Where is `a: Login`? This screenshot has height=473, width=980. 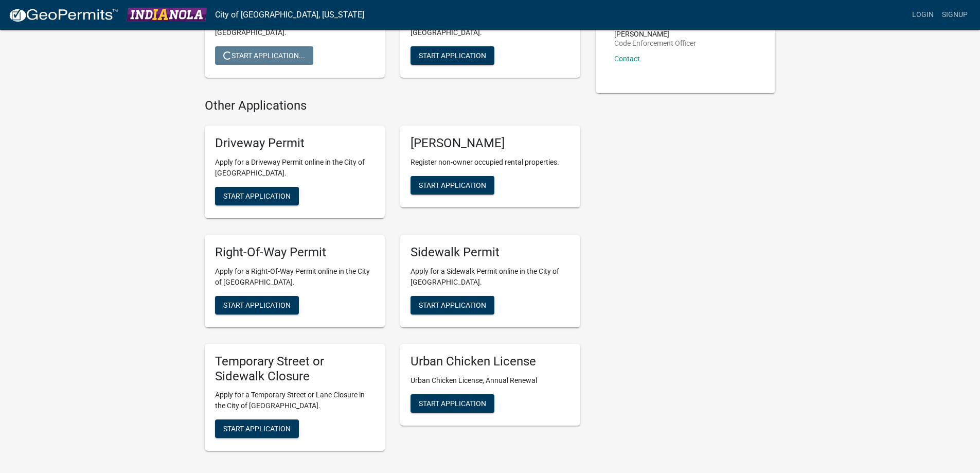
a: Login is located at coordinates (923, 15).